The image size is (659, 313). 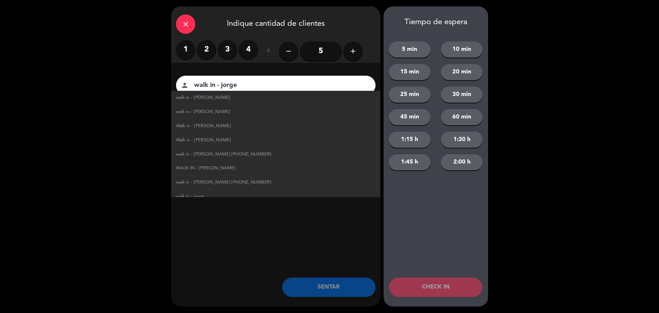 I want to click on div: ó, so click(x=268, y=51).